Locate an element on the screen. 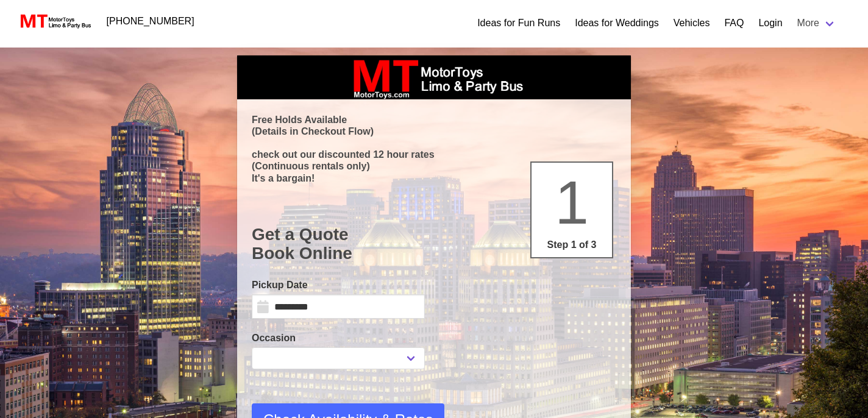  a: Ideas for Fun Runs is located at coordinates (519, 23).